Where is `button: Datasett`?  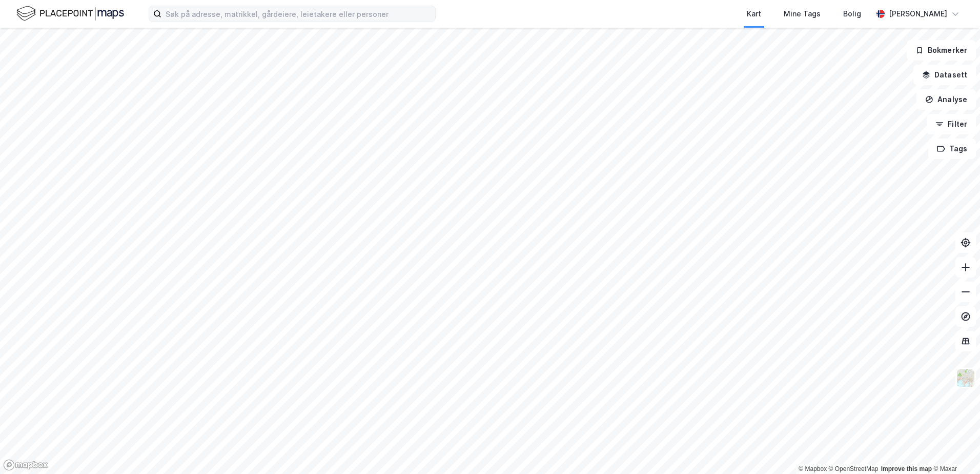 button: Datasett is located at coordinates (945, 75).